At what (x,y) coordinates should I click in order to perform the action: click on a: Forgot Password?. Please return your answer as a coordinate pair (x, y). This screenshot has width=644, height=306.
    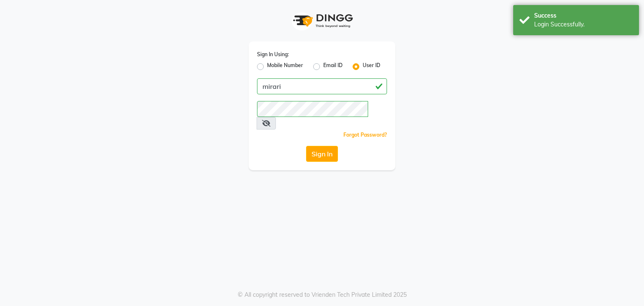
    Looking at the image, I should click on (365, 135).